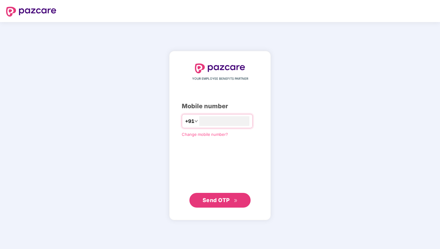  I want to click on a: Change mobile number?, so click(205, 134).